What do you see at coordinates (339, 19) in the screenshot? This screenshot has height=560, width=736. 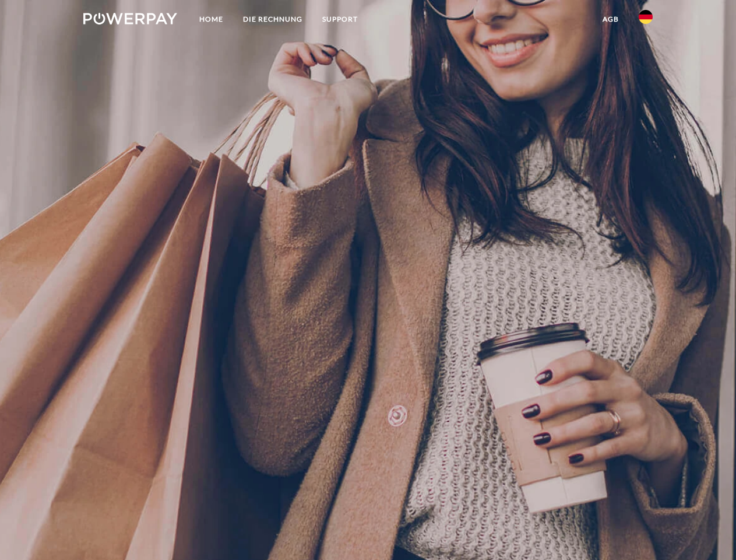 I see `a: SUPPORT` at bounding box center [339, 19].